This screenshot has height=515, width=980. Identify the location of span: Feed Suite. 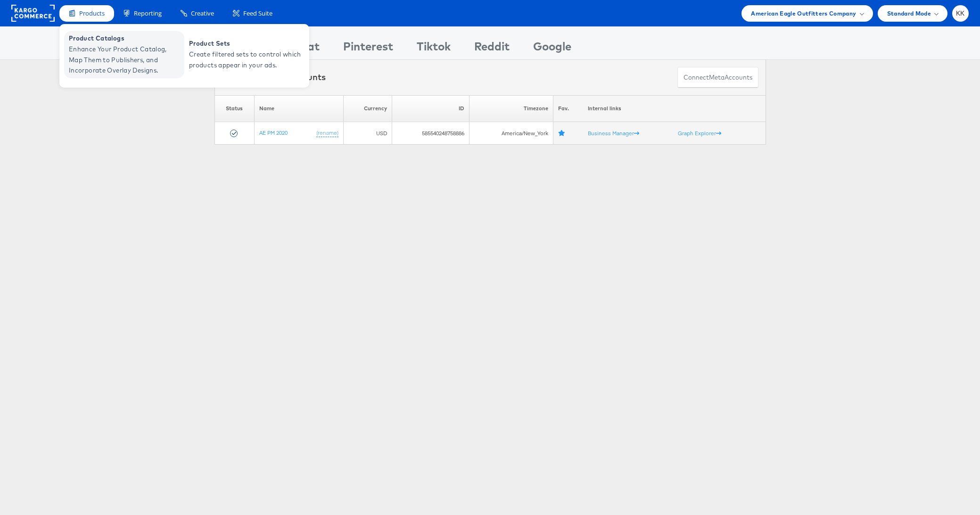
(258, 13).